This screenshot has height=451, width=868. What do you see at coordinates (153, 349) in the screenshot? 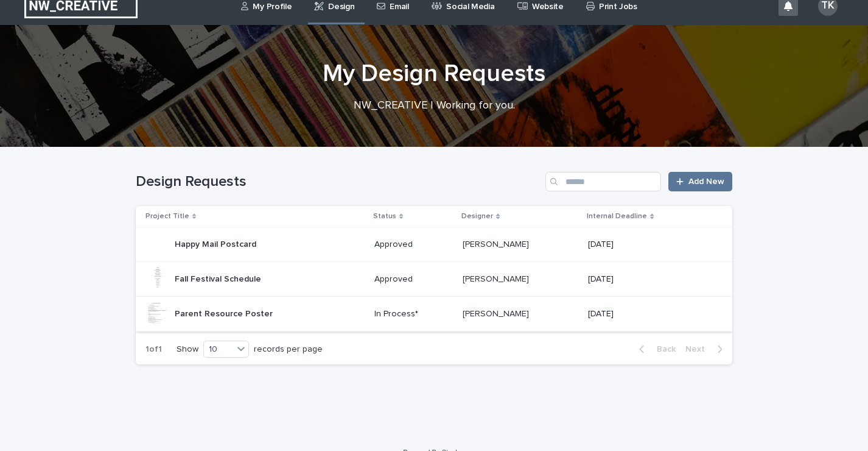
I see `p: 1 of 1` at bounding box center [153, 349].